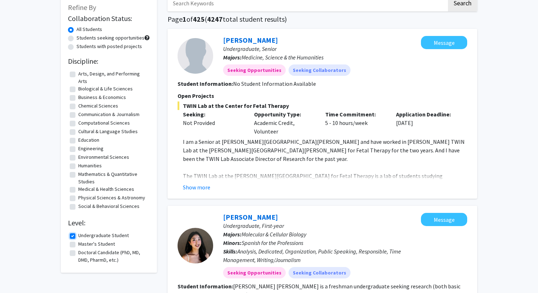 The width and height of the screenshot is (538, 293). I want to click on h2: Discipline:, so click(109, 61).